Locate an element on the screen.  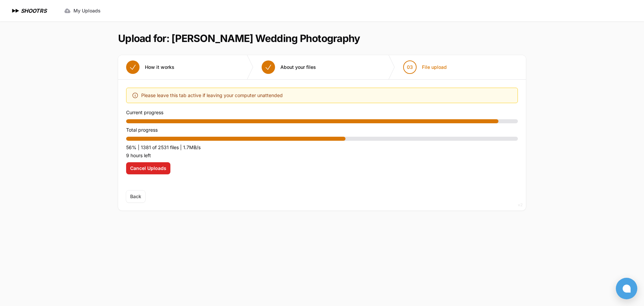
button: How it works is located at coordinates (150, 67).